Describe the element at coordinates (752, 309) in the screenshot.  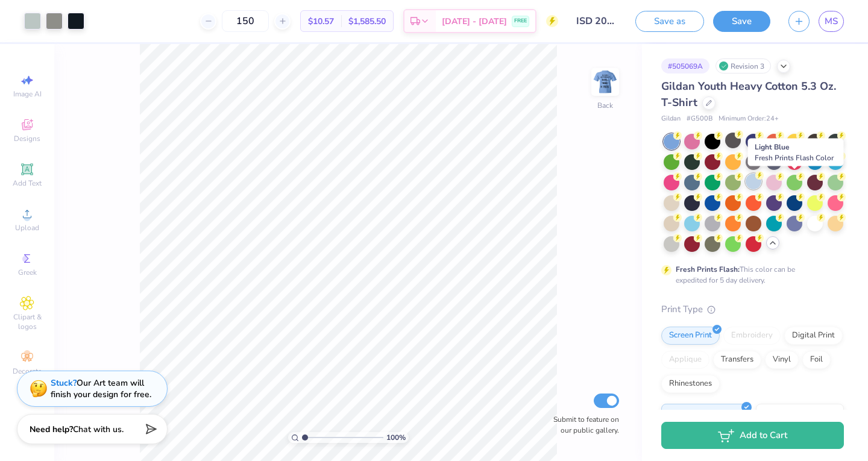
I see `div: Print Type` at that location.